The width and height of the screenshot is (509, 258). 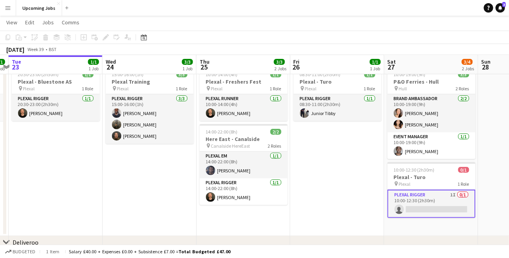 What do you see at coordinates (53, 49) in the screenshot?
I see `div: BST` at bounding box center [53, 49].